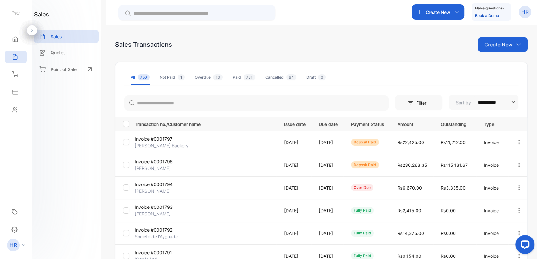 The image size is (537, 259). Describe the element at coordinates (66, 36) in the screenshot. I see `a: Sales` at that location.